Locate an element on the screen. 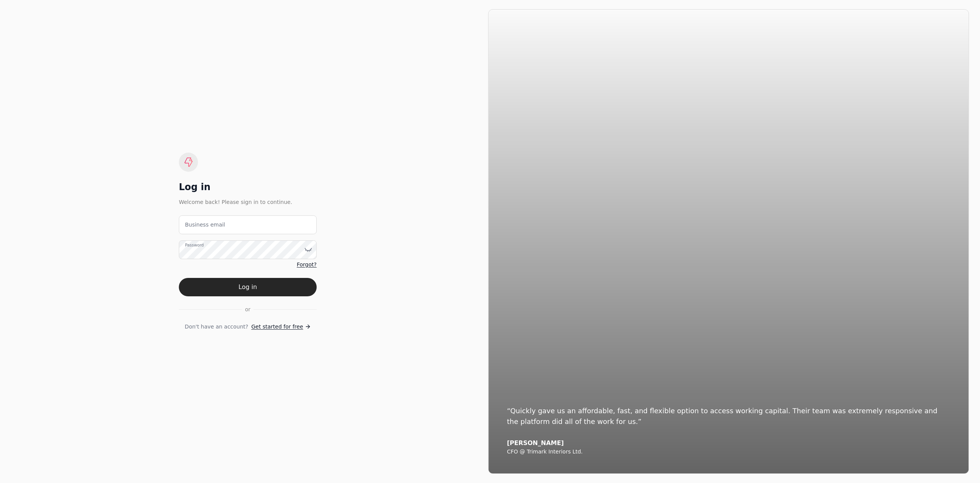  div: CFO @ Trimark Interiors Ltd. is located at coordinates (729, 452).